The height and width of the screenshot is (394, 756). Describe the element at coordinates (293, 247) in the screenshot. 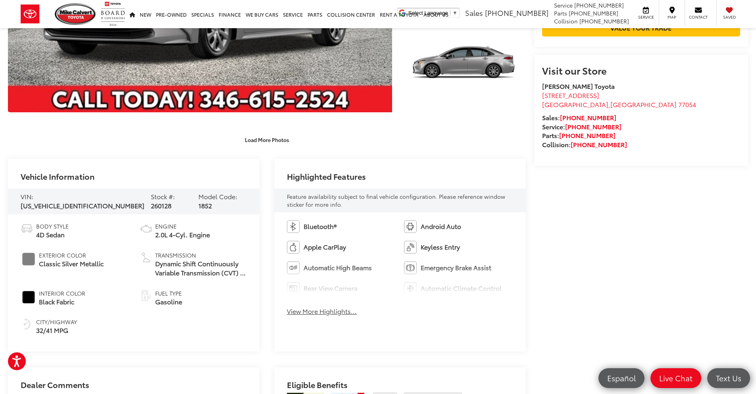

I see `img: Apple CarPlay` at that location.